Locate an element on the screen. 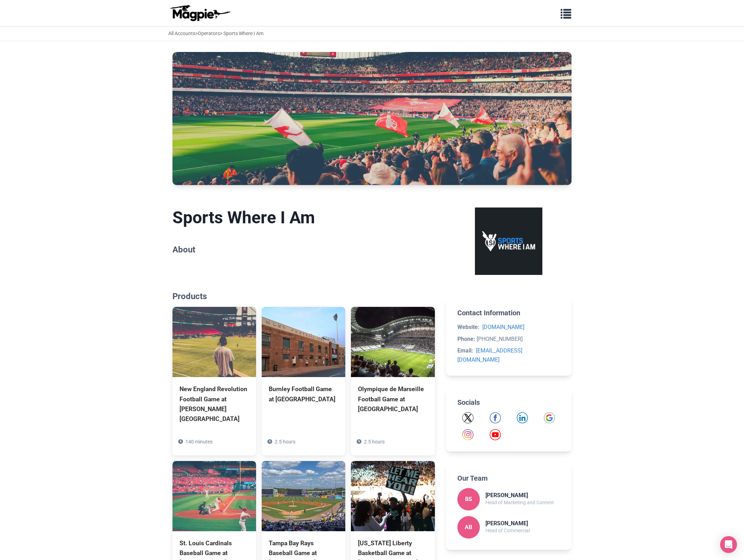 This screenshot has height=560, width=744. a: Google is located at coordinates (549, 417).